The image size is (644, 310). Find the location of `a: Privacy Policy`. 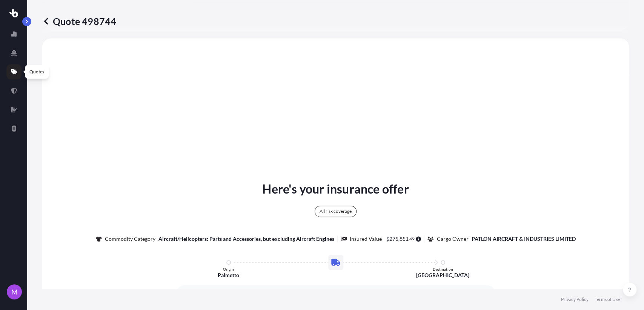

a: Privacy Policy is located at coordinates (575, 299).